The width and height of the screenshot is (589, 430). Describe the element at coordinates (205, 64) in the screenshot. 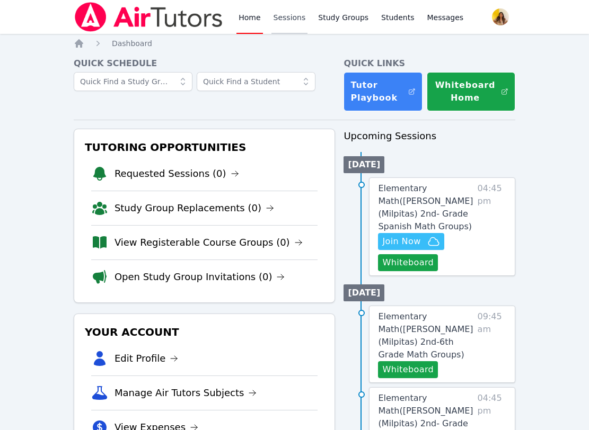

I see `h4: Quick Schedule` at that location.